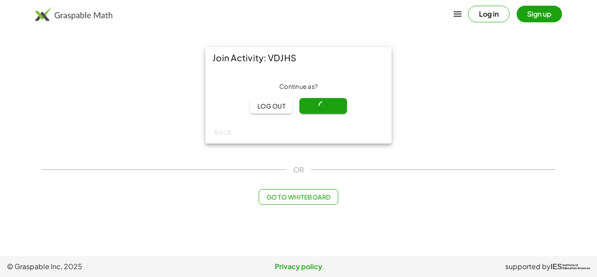 The image size is (597, 277). What do you see at coordinates (299, 87) in the screenshot?
I see `div: Continue as ?` at bounding box center [299, 87].